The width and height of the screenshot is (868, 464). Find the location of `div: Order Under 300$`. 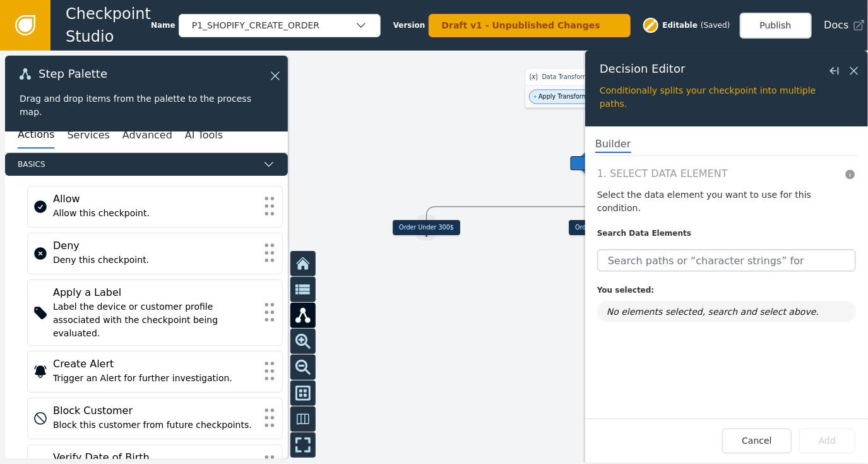

div: Order Under 300$ is located at coordinates (426, 228).